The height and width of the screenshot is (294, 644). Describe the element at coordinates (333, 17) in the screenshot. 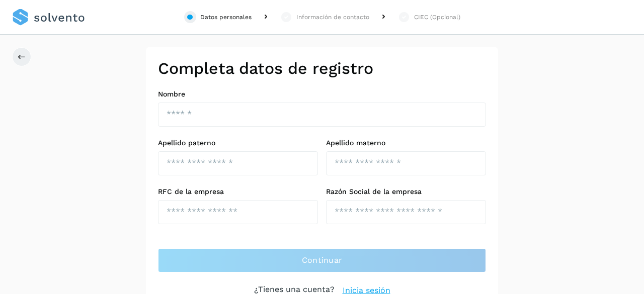

I see `div: Información de contacto` at that location.